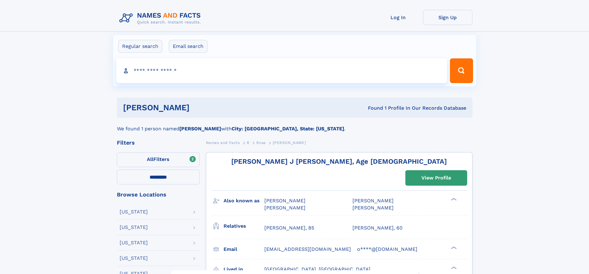  What do you see at coordinates (244, 250) in the screenshot?
I see `h3: Email` at bounding box center [244, 250].